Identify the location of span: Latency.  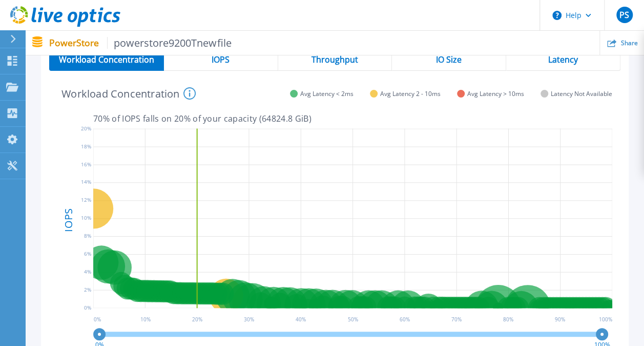
(563, 59).